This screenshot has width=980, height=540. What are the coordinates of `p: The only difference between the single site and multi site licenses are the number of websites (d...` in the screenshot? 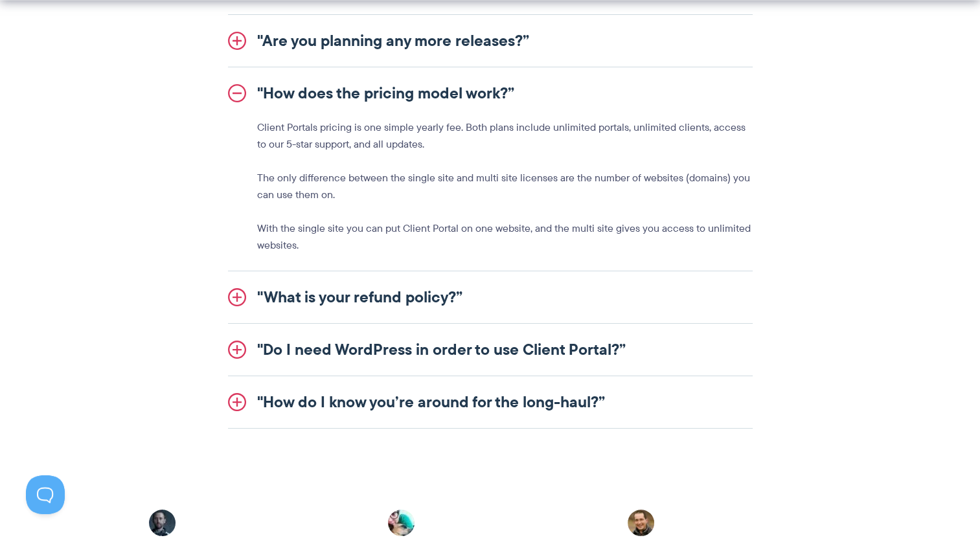 It's located at (505, 187).